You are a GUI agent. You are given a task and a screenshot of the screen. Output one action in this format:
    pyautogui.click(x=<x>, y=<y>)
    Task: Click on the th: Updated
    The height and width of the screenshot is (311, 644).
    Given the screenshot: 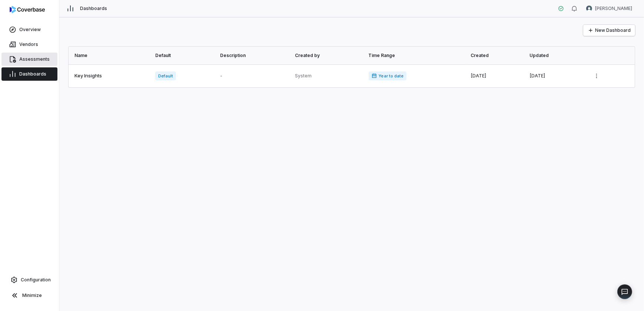 What is the action you would take?
    pyautogui.click(x=556, y=56)
    